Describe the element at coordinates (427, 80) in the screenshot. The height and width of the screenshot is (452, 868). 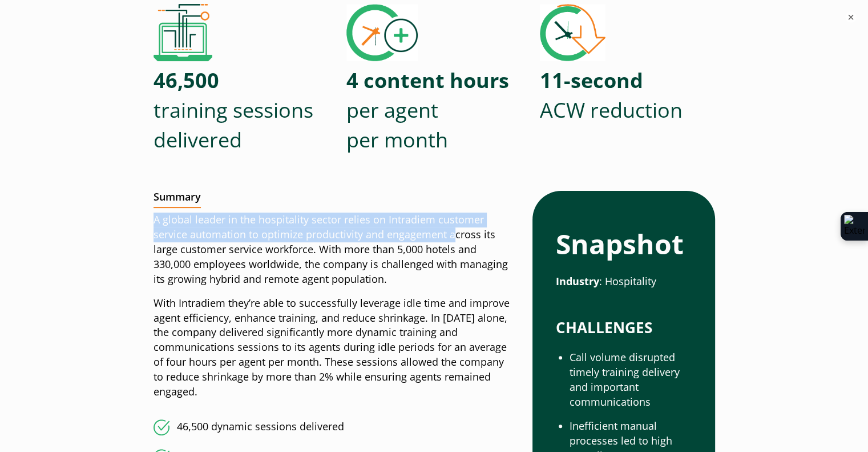
I see `strong: 4 content hours` at that location.